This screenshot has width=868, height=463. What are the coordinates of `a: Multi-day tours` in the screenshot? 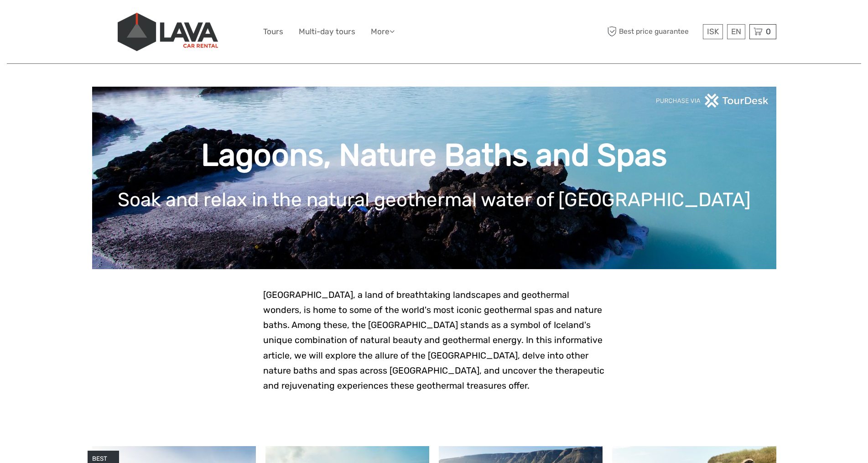 It's located at (327, 32).